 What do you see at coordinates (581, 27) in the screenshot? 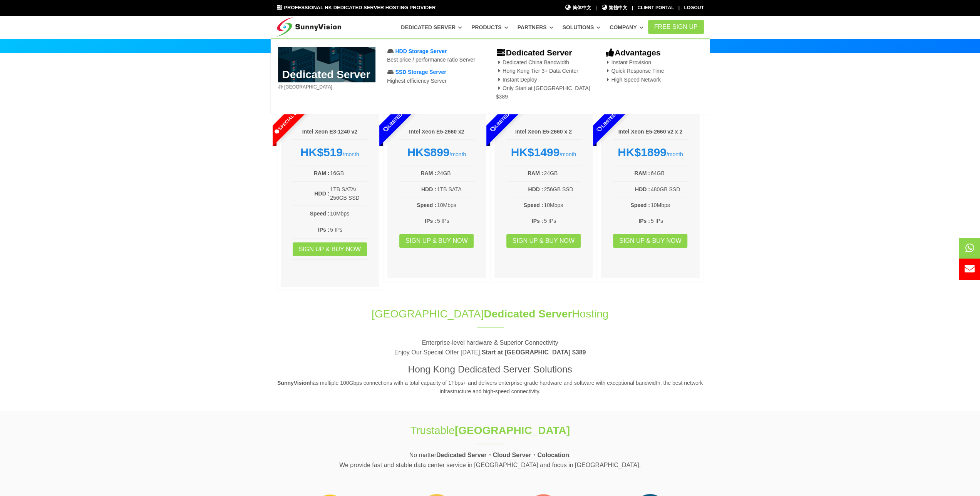
I see `a: Solutions` at bounding box center [581, 27].